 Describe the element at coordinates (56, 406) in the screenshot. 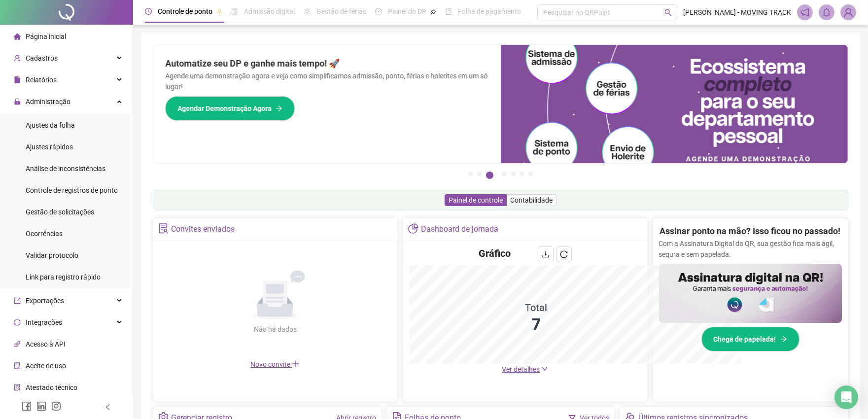

I see `span: instagram` at that location.